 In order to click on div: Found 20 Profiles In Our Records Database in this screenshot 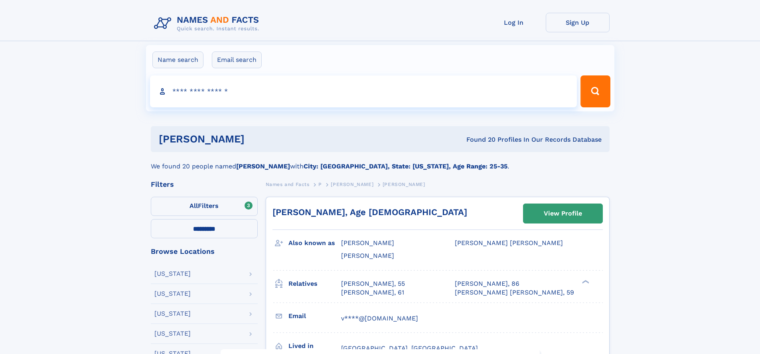, I will do `click(479, 140)`.